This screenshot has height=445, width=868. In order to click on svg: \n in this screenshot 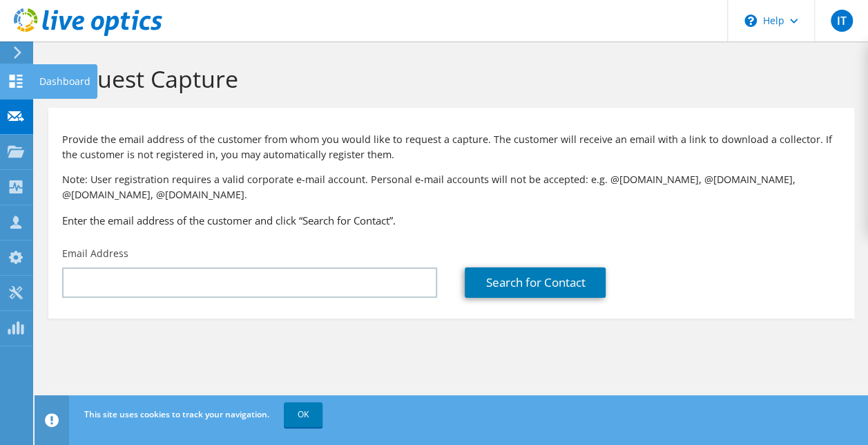, I will do `click(751, 21)`.